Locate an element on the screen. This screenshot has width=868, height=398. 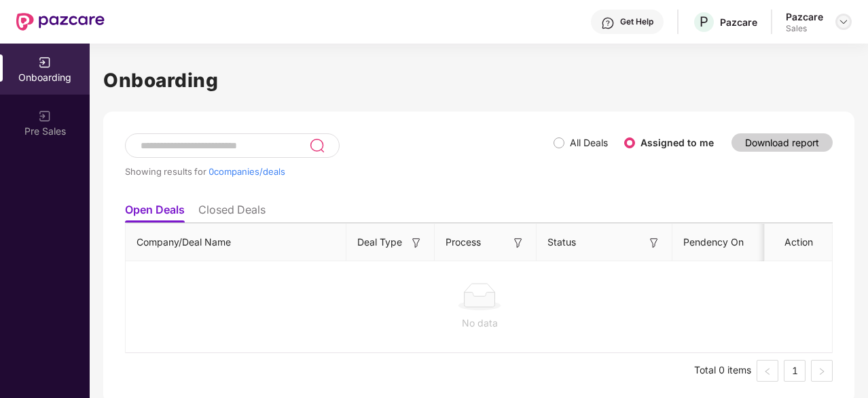
button: left is located at coordinates (767, 371).